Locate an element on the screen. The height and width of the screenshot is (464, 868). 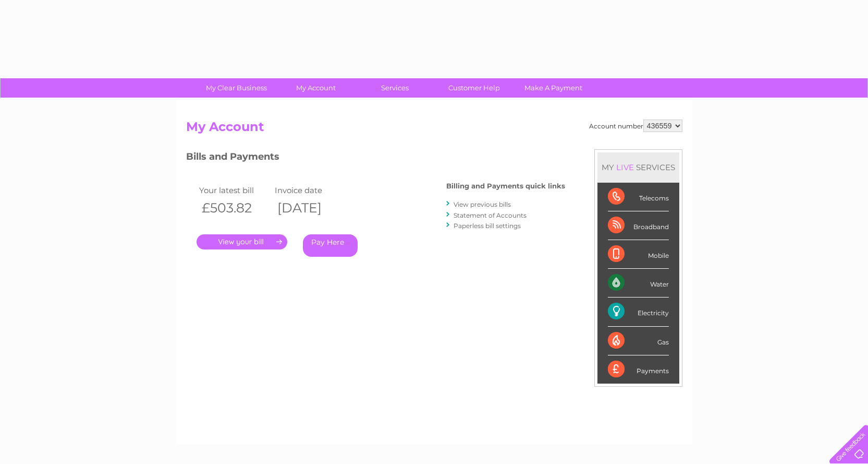
div: Telecoms is located at coordinates (639, 197).